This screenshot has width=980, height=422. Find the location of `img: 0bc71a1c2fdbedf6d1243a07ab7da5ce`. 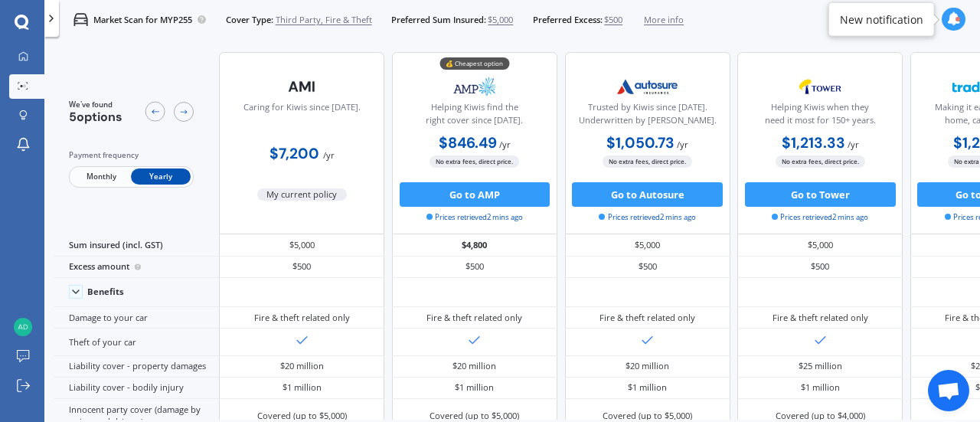

img: 0bc71a1c2fdbedf6d1243a07ab7da5ce is located at coordinates (23, 327).